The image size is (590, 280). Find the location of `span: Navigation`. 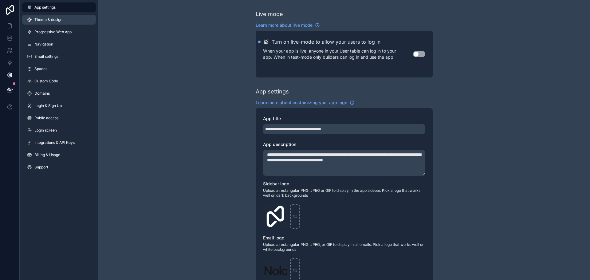

span: Navigation is located at coordinates (44, 44).